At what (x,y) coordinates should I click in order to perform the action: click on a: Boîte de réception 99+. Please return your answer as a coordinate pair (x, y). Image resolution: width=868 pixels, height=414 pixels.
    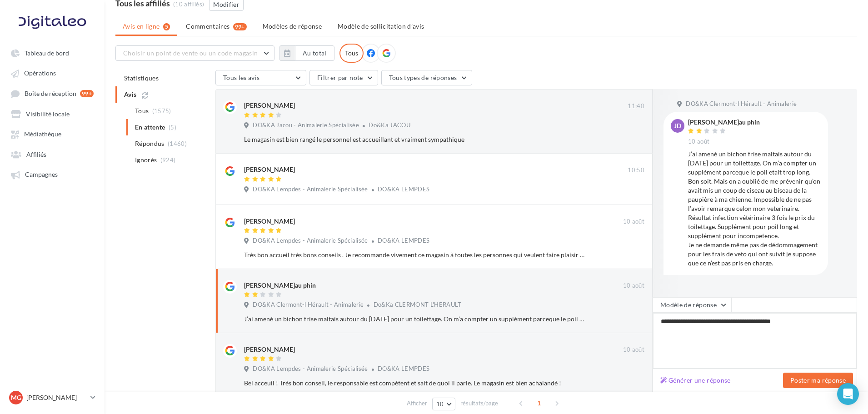
    Looking at the image, I should click on (52, 93).